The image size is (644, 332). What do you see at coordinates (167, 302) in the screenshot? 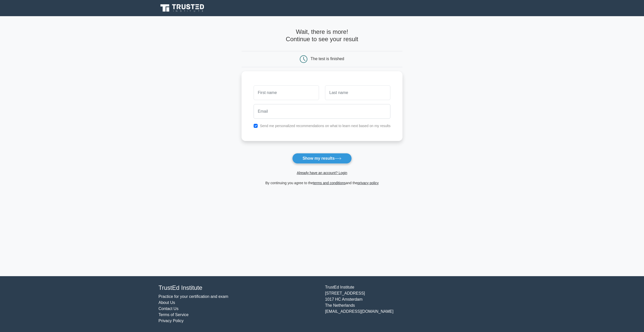
I see `a: About Us` at bounding box center [167, 302].